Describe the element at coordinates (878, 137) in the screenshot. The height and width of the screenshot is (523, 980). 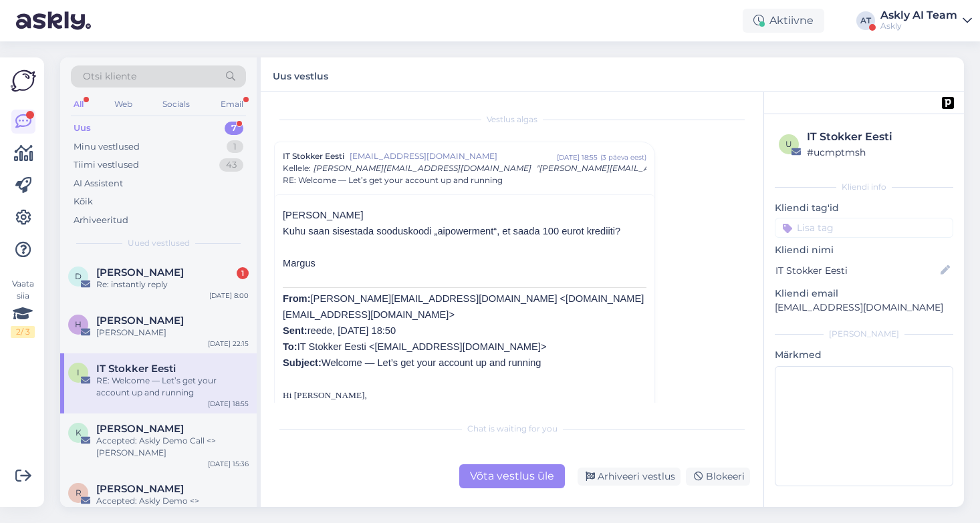
I see `div: IT Stokker Eesti` at that location.